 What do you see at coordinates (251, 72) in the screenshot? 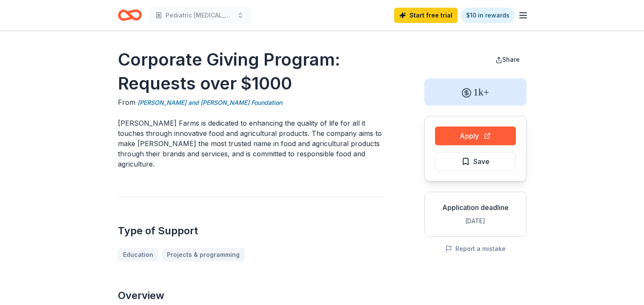
I see `h1: Corporate Giving Program: Requests over $1000` at bounding box center [251, 72].